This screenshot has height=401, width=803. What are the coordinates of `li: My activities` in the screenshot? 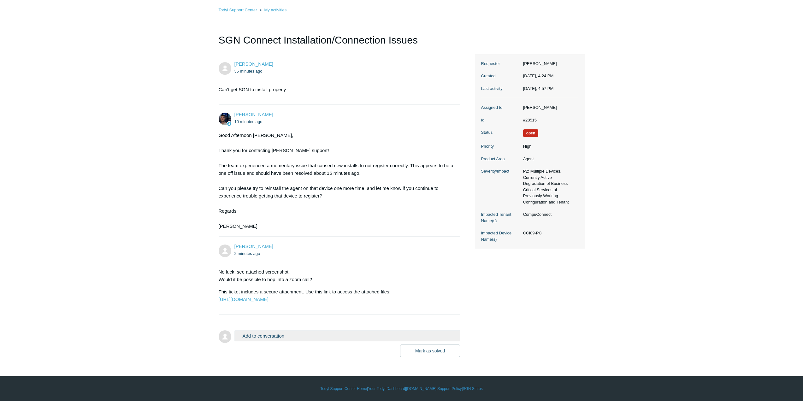 It's located at (272, 10).